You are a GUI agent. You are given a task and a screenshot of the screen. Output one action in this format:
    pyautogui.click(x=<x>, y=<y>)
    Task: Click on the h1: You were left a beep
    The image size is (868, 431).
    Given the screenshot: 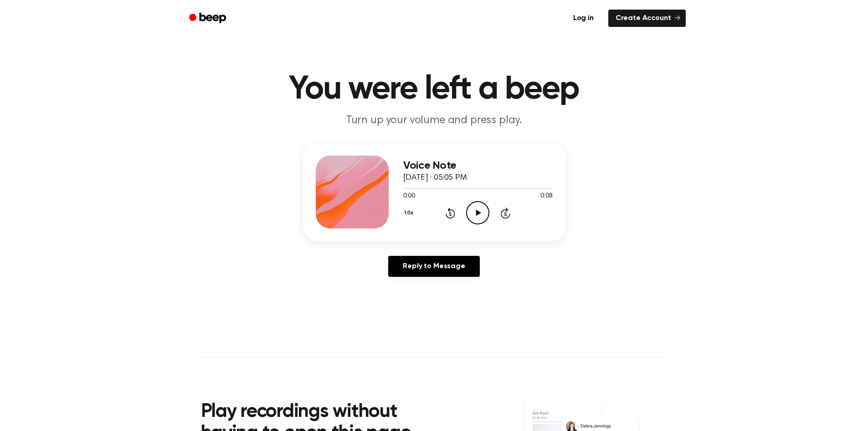 What is the action you would take?
    pyautogui.click(x=434, y=89)
    